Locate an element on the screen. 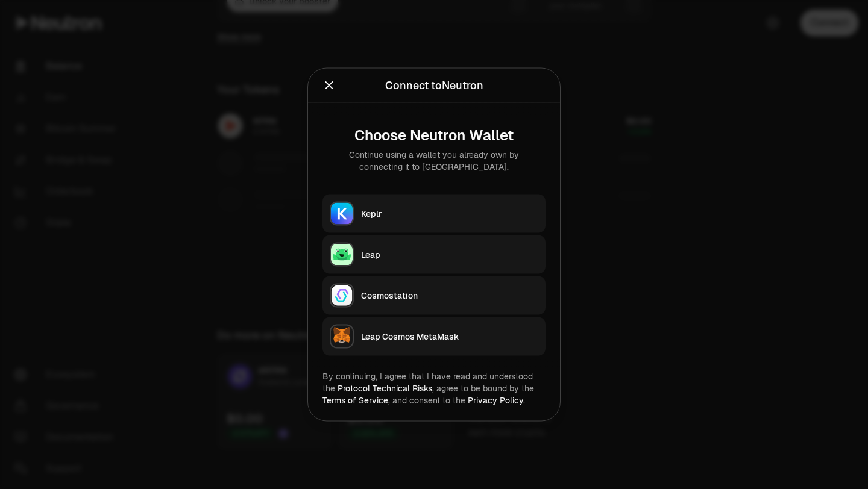  button: Close is located at coordinates (329, 86).